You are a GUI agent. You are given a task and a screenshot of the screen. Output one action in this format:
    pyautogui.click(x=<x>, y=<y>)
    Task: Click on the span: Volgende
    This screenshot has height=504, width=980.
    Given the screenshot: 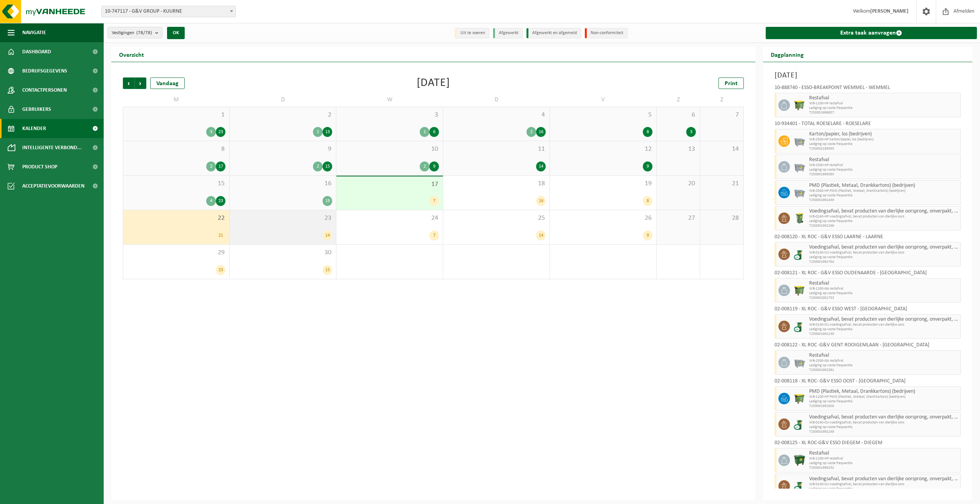 What is the action you would take?
    pyautogui.click(x=141, y=84)
    